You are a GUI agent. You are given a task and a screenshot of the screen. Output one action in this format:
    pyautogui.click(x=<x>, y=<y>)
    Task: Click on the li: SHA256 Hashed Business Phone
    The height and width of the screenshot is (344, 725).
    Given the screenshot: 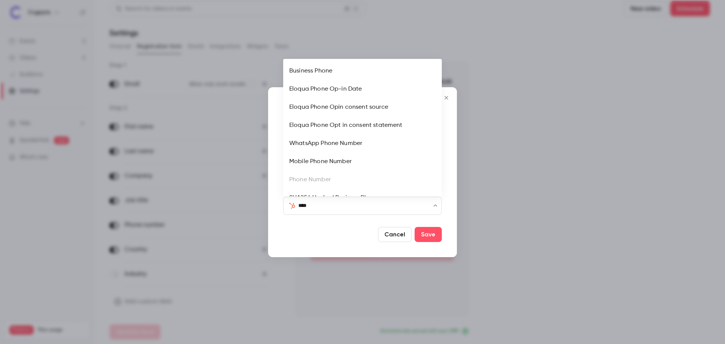 What is the action you would take?
    pyautogui.click(x=363, y=198)
    